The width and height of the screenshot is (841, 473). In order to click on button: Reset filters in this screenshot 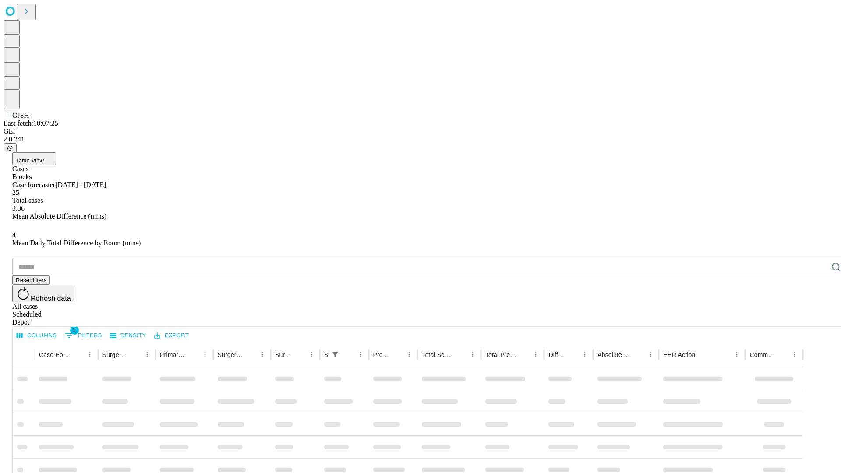, I will do `click(31, 280)`.